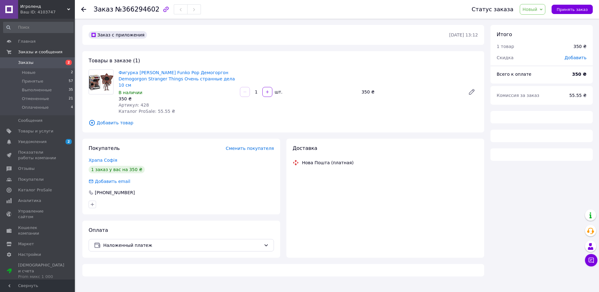  I want to click on span: В наличии, so click(130, 93).